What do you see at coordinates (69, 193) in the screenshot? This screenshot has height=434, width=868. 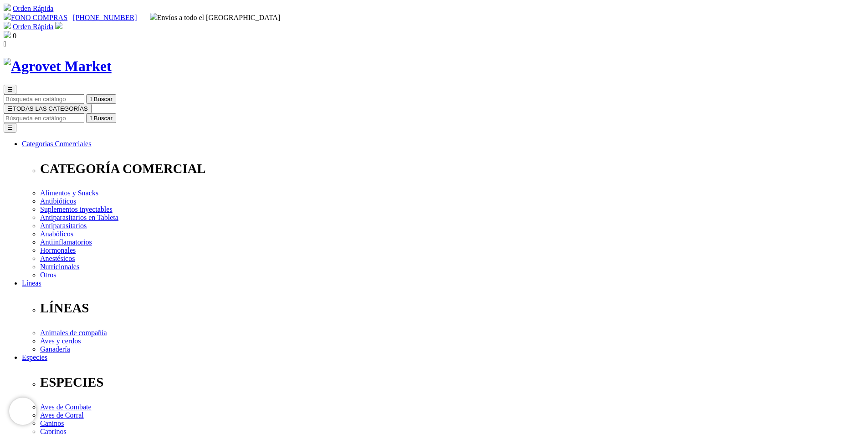 I see `a: Alimentos y Snacks` at bounding box center [69, 193].